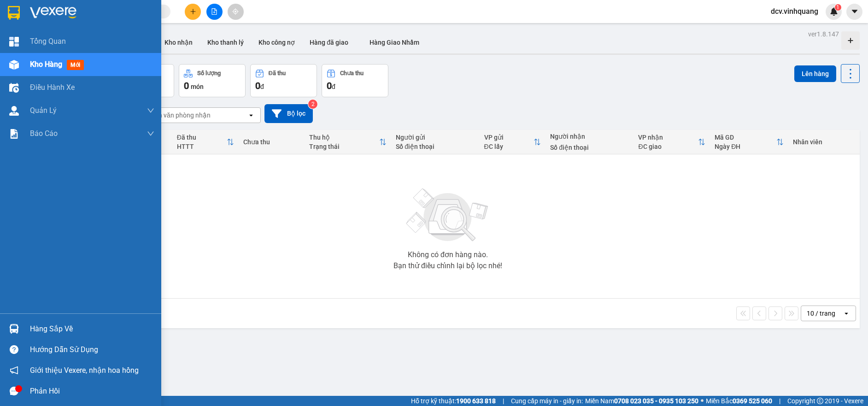  Describe the element at coordinates (44, 133) in the screenshot. I see `span: Báo cáo` at that location.